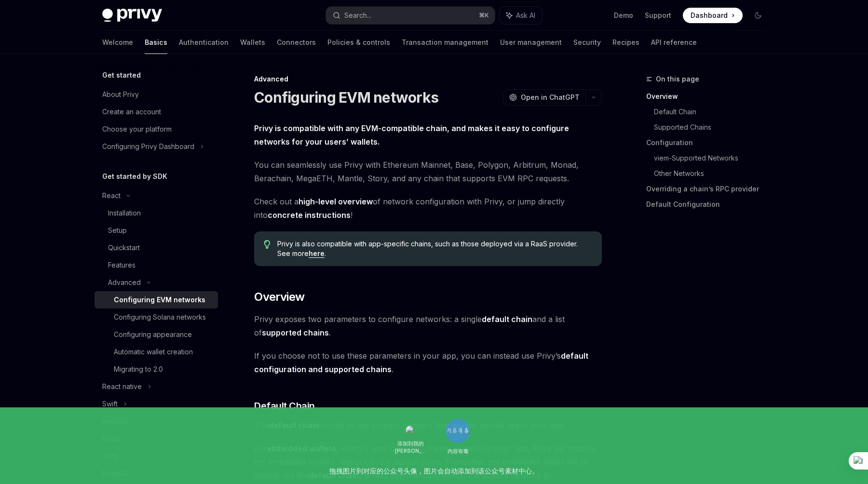  Describe the element at coordinates (678, 79) in the screenshot. I see `span: On this page` at that location.